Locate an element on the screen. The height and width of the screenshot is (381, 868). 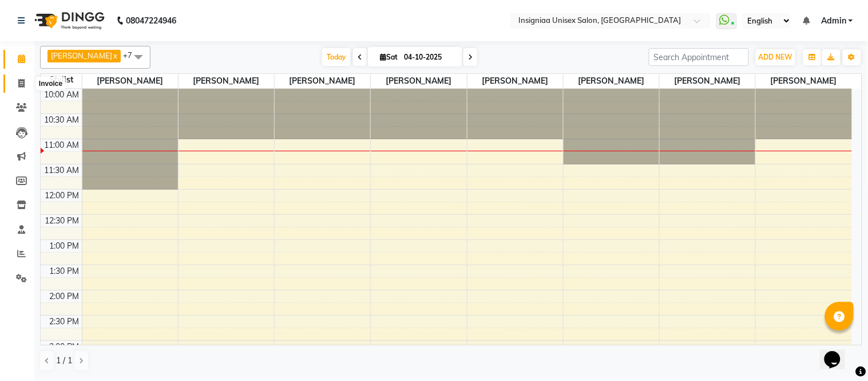
span: Sat is located at coordinates (388, 56).